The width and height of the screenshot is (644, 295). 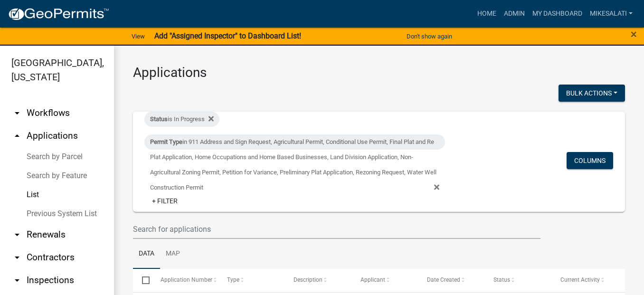 I want to click on div: is In Progress, so click(x=182, y=119).